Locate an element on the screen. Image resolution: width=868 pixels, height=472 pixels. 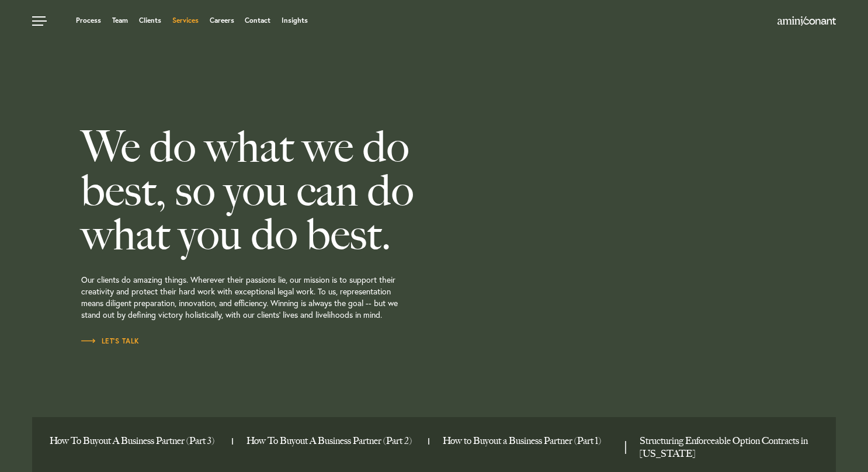
a: Contact is located at coordinates (258, 20).